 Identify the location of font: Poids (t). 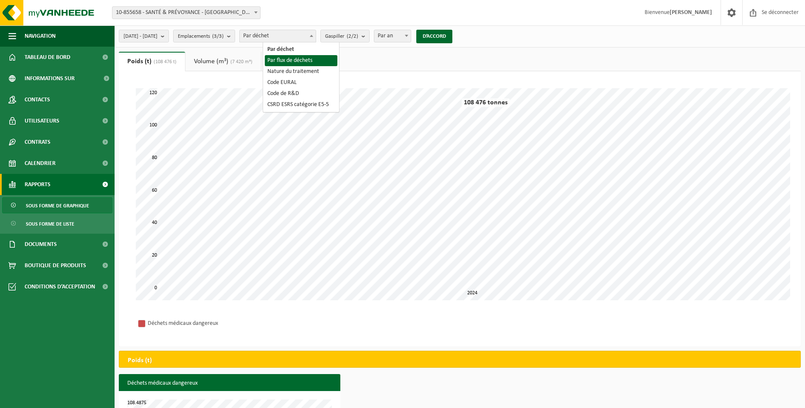
(152, 62).